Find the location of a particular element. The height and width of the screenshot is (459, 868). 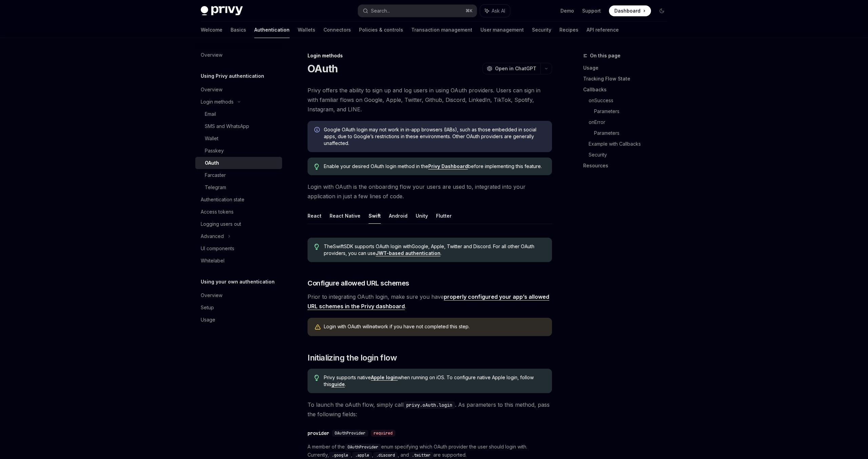

div: Logging users out is located at coordinates (221, 224).